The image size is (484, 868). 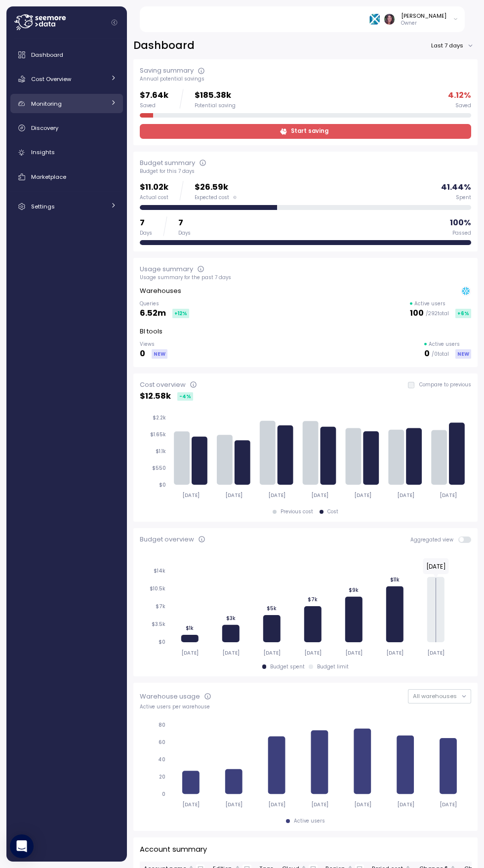 I want to click on div: Budget spent, so click(x=288, y=667).